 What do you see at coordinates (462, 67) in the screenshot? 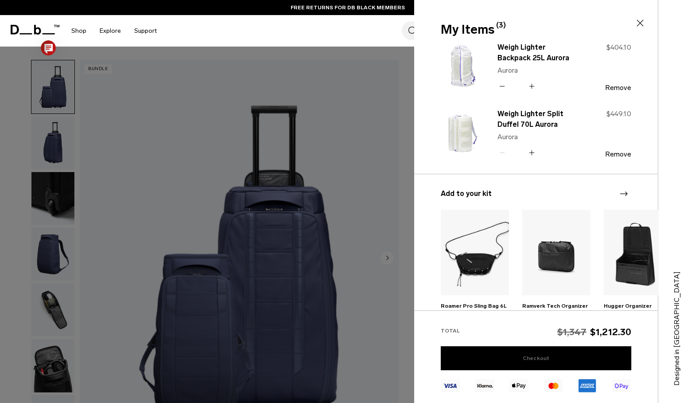
I see `img: Weigh_Lighter_Backpack_25L_1.png` at bounding box center [462, 67].